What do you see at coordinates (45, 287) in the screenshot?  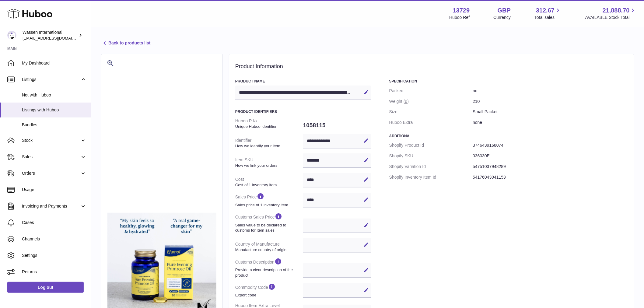 I see `a: Log out` at bounding box center [45, 287].